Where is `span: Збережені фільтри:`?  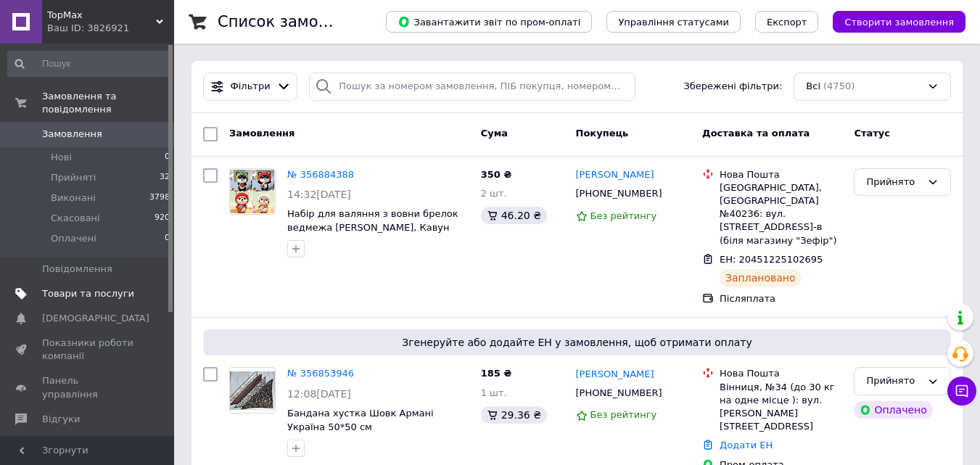 span: Збережені фільтри: is located at coordinates (733, 86).